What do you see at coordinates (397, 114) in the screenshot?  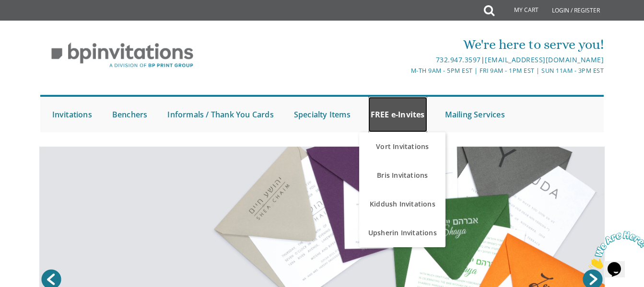 I see `a: FREE e-Invites` at bounding box center [397, 114].